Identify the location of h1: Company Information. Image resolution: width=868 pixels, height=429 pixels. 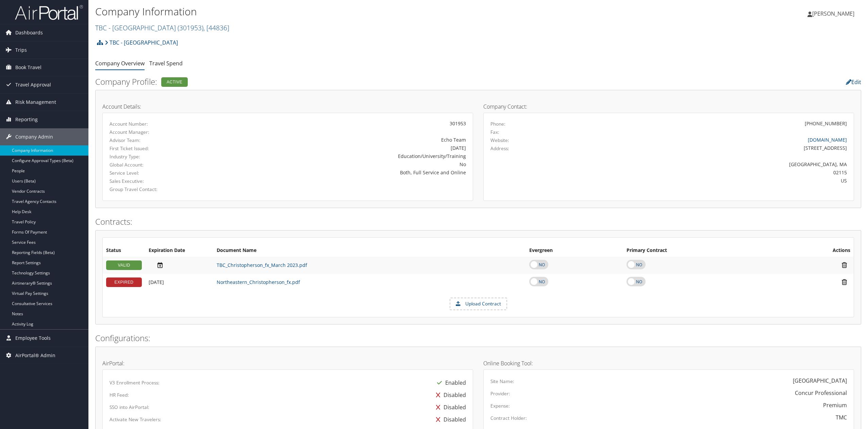
(351, 11).